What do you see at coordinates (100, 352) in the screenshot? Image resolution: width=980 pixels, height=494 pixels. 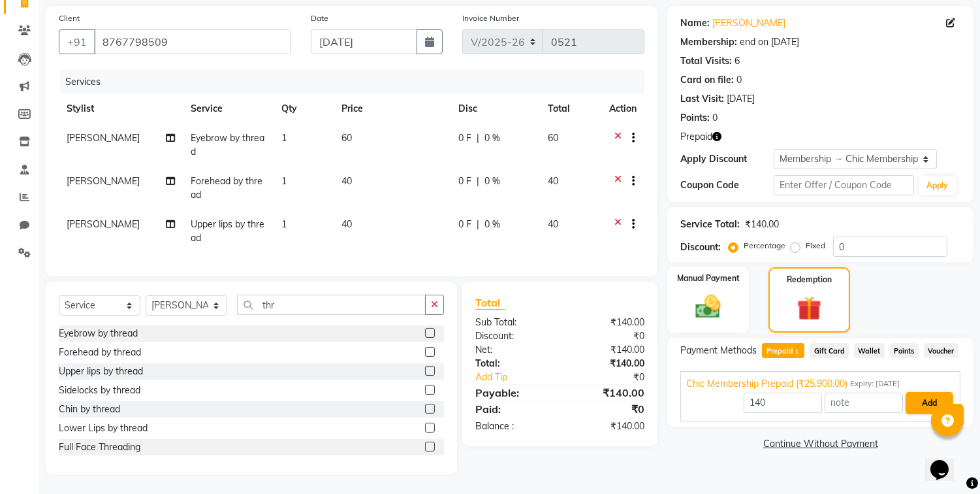 I see `div: Forehead by thread` at bounding box center [100, 352].